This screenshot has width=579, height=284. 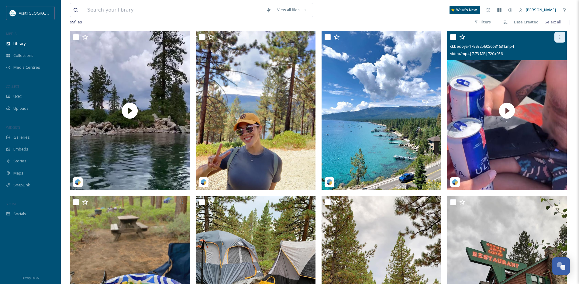 What do you see at coordinates (17, 96) in the screenshot?
I see `span: UGC` at bounding box center [17, 96].